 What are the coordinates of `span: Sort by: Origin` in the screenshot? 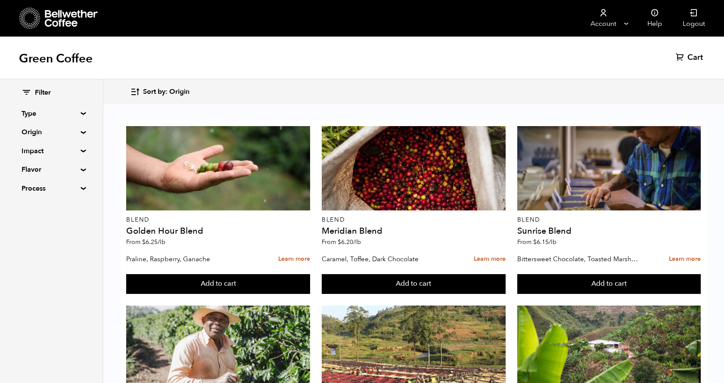 It's located at (166, 92).